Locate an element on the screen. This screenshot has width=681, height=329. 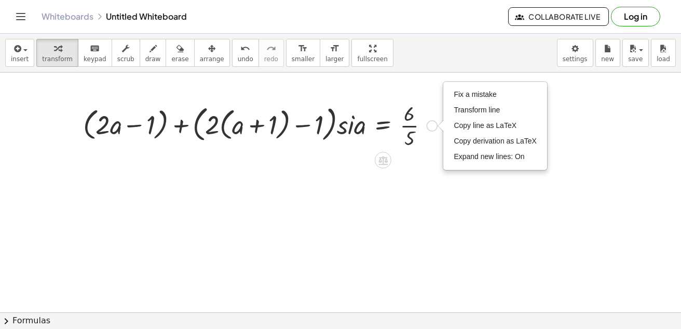
span: arrange is located at coordinates (212, 59).